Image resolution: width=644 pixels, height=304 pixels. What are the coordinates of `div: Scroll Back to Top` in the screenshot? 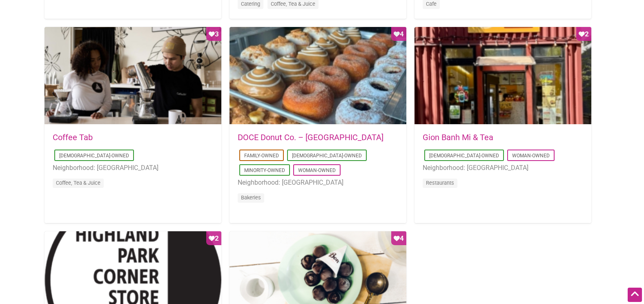 It's located at (634, 295).